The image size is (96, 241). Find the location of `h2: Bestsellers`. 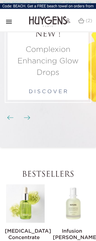

h2: Bestsellers is located at coordinates (48, 175).